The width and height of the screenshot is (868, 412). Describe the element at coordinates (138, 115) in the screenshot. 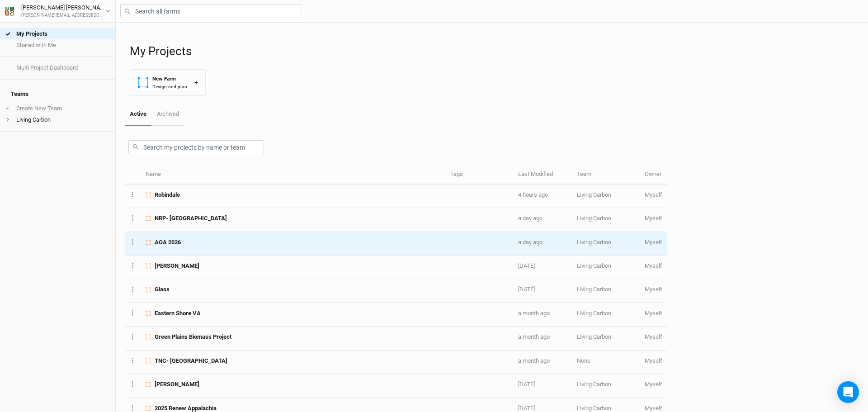

I see `a: Active` at that location.